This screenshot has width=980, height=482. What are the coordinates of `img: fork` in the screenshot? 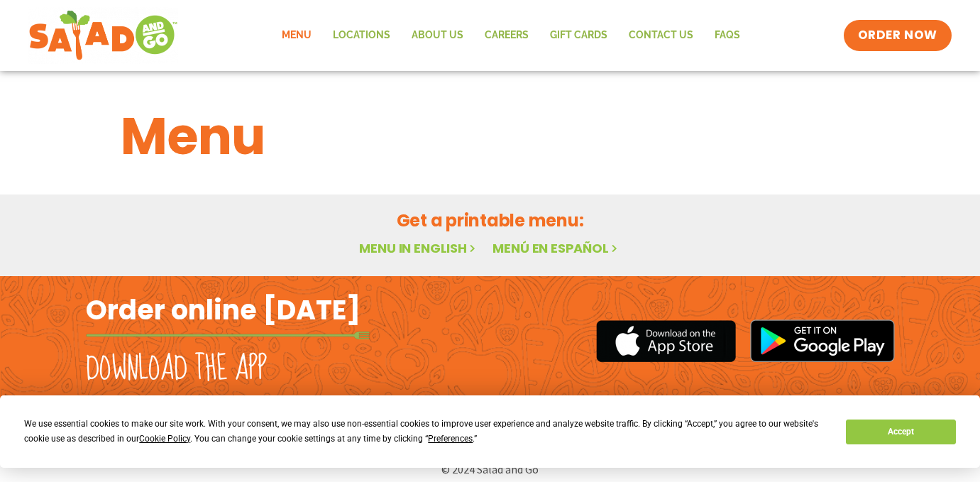 It's located at (228, 335).